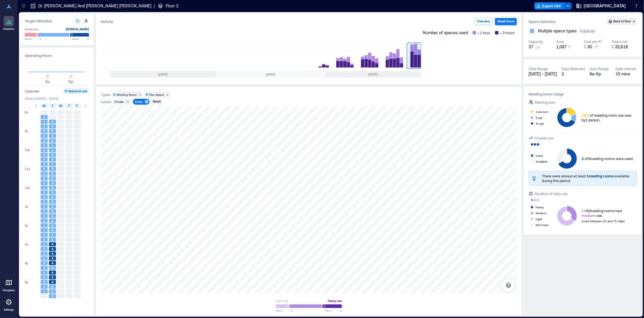  What do you see at coordinates (9, 304) in the screenshot?
I see `a: Settings` at bounding box center [9, 304].